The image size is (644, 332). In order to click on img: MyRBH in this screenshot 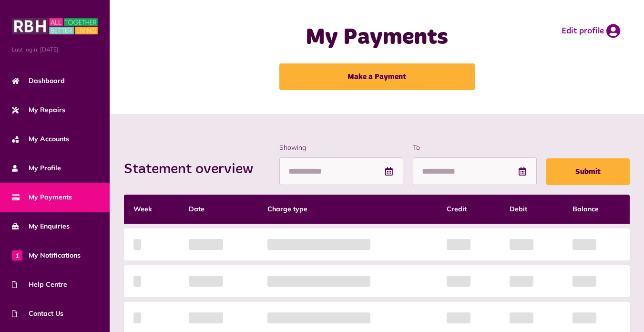, I will do `click(55, 26)`.